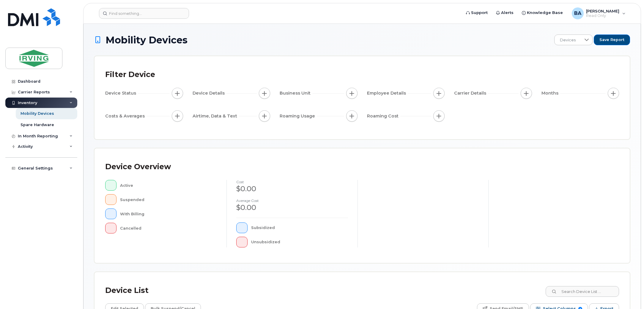 This screenshot has width=644, height=309. What do you see at coordinates (127, 290) in the screenshot?
I see `div: Device List` at bounding box center [127, 290].